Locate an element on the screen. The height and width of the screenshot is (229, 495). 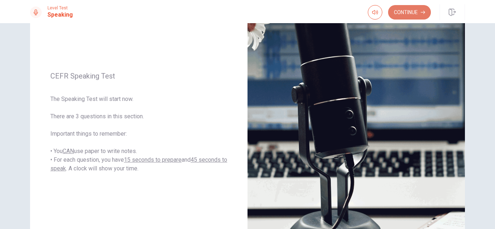
span: CEFR Speaking Test is located at coordinates (139, 76).